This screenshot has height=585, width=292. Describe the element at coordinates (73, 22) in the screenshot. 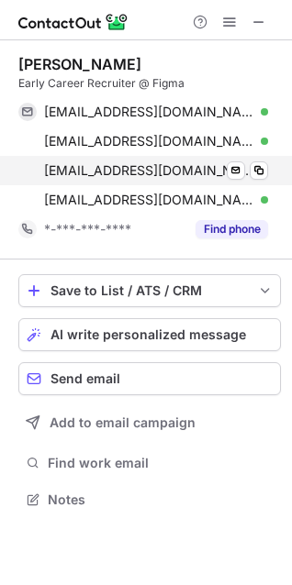

I see `img: ContactOut v5.3.10` at that location.